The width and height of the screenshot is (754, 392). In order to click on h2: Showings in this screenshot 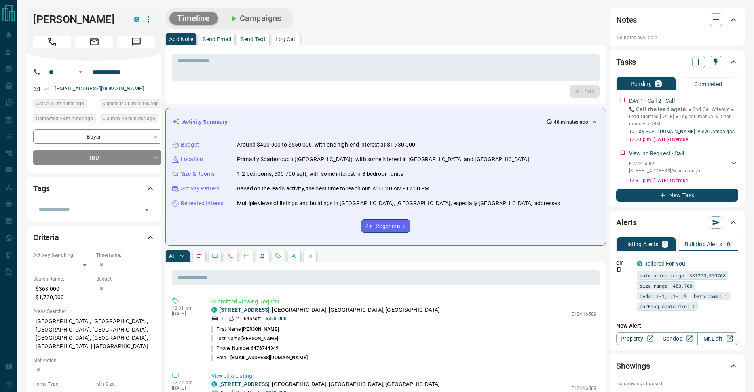, I will do `click(633, 366)`.